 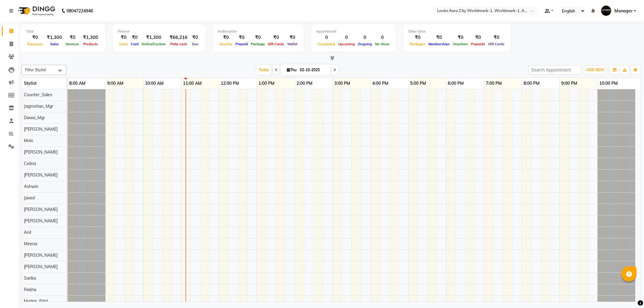 What do you see at coordinates (30, 290) in the screenshot?
I see `span: Rekha` at bounding box center [30, 290].